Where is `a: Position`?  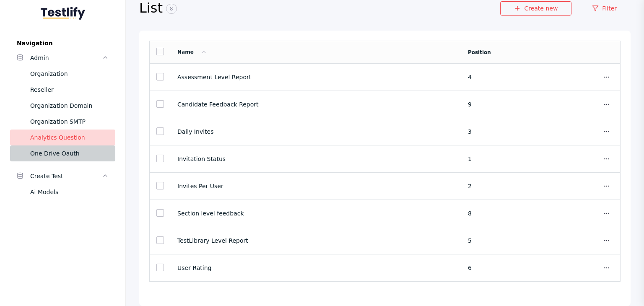
a: Position is located at coordinates (479, 53).